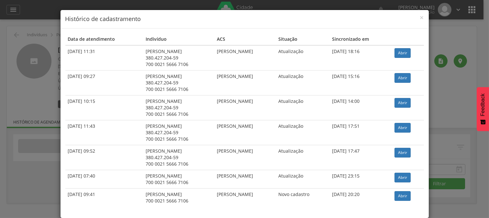 This screenshot has height=218, width=489. I want to click on th: ACS, so click(245, 39).